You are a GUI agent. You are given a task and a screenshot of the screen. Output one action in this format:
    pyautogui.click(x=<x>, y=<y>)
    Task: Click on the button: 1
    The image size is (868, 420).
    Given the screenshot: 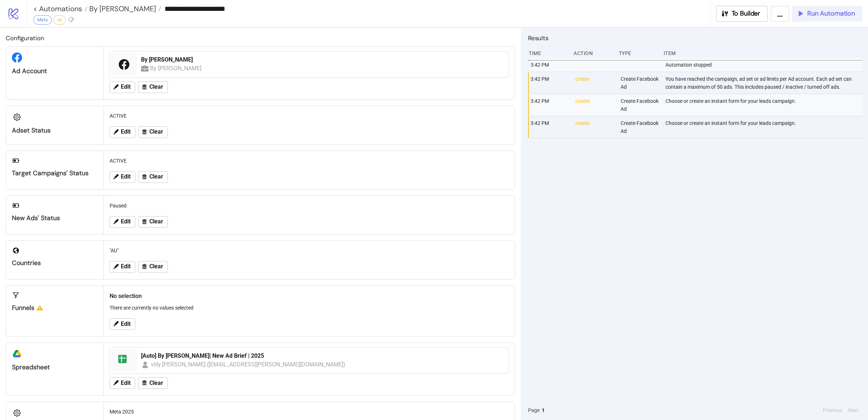 What is the action you would take?
    pyautogui.click(x=543, y=409)
    